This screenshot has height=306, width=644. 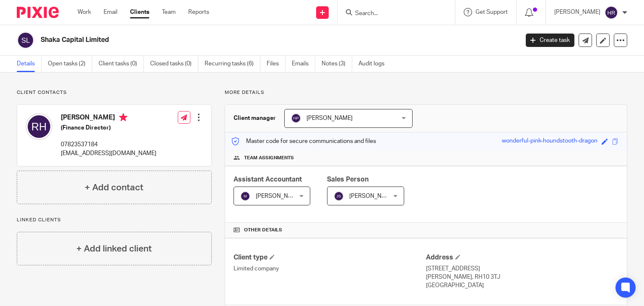 I want to click on h4: + Add contact, so click(x=114, y=187).